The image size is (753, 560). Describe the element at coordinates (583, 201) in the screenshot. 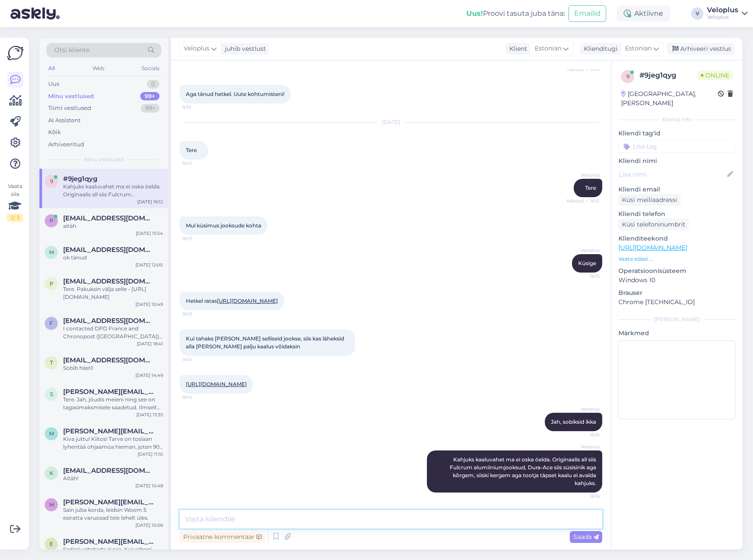

I see `span: Nähtud ✓ 16:12` at that location.